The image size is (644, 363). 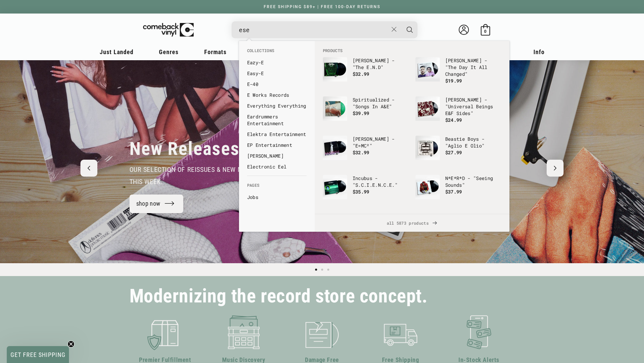 I want to click on span: $19.99, so click(x=454, y=80).